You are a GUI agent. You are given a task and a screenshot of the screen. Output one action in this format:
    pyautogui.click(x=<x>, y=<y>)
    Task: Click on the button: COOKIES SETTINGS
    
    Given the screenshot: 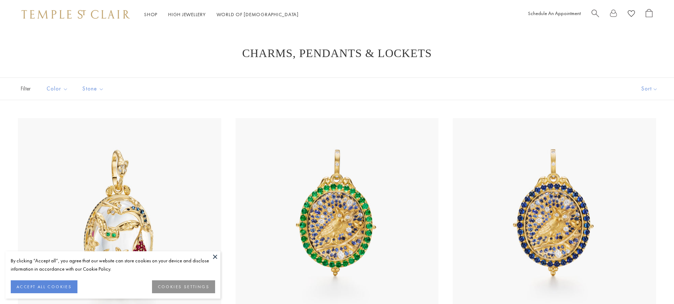 What is the action you would take?
    pyautogui.click(x=184, y=286)
    